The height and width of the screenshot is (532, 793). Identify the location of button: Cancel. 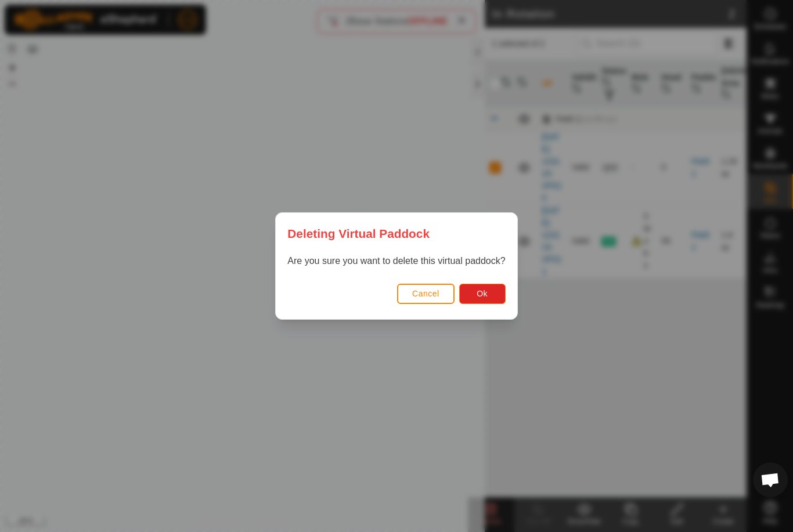
(426, 294).